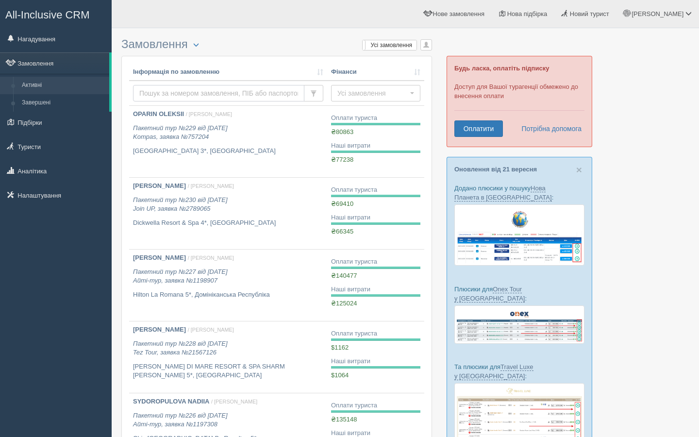 Image resolution: width=699 pixels, height=437 pixels. What do you see at coordinates (342, 132) in the screenshot?
I see `span: ₴80863` at bounding box center [342, 132].